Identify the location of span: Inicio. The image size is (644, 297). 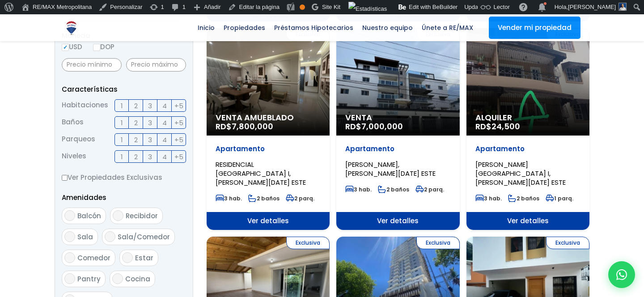
(206, 28).